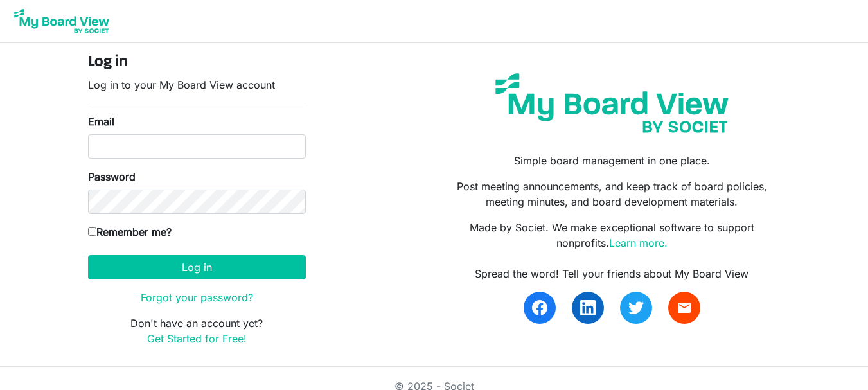 The height and width of the screenshot is (390, 868). I want to click on img: facebook.svg, so click(540, 308).